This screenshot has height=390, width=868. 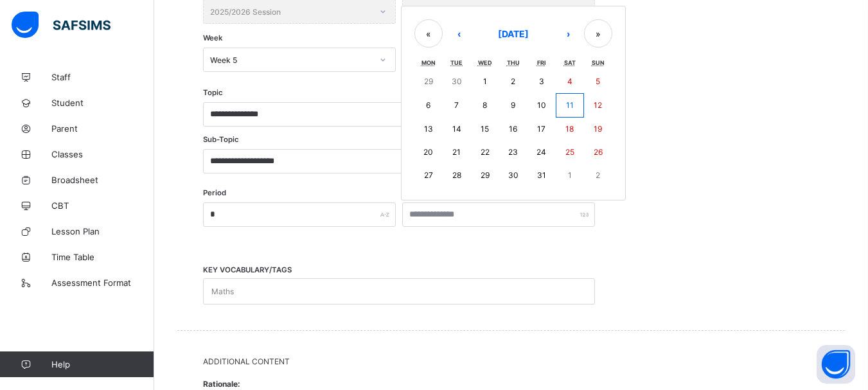 I want to click on abbr: October 11, 2025, so click(x=570, y=105).